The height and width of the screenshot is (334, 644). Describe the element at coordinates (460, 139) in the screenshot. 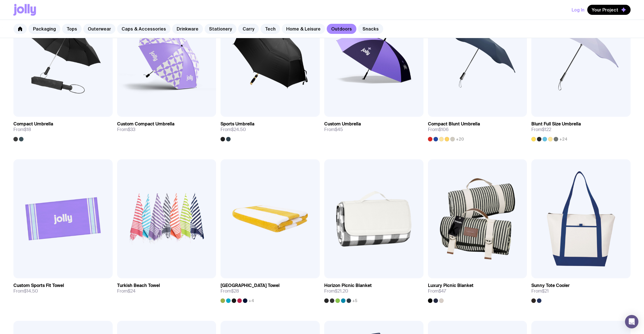

I see `span: +20` at that location.